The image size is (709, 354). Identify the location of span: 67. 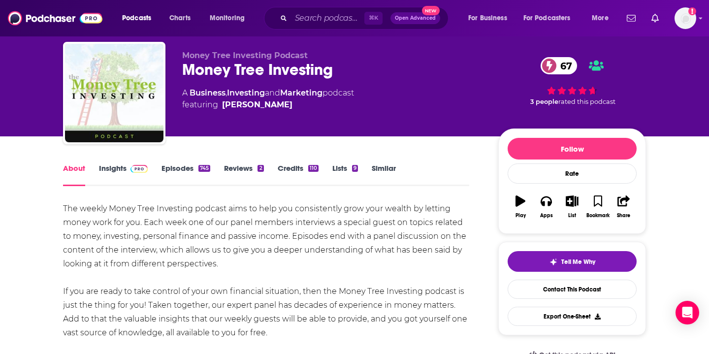
(563, 65).